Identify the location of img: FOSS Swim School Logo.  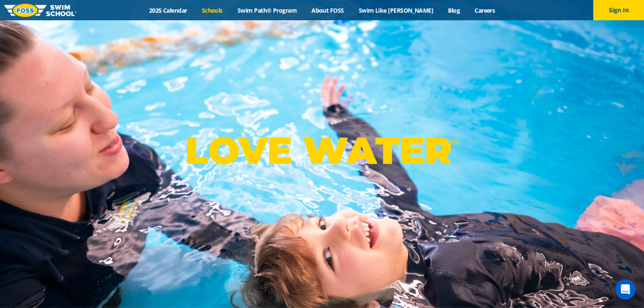
(40, 10).